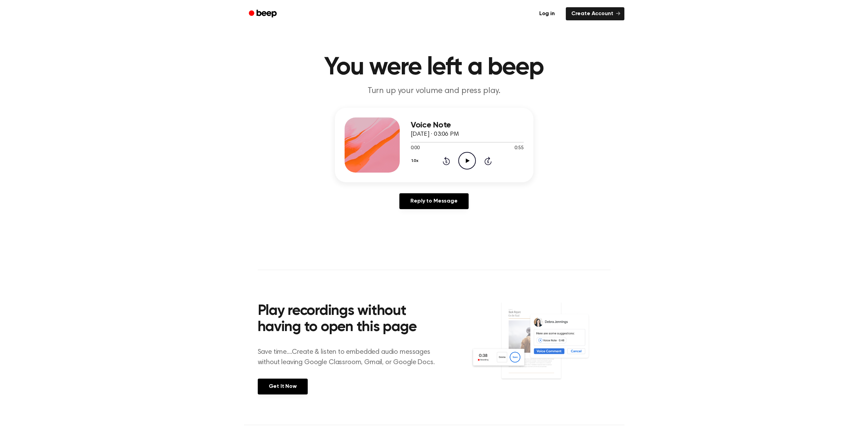 The height and width of the screenshot is (442, 868). What do you see at coordinates (351, 319) in the screenshot?
I see `h2: Play recordings without having to open this page` at bounding box center [351, 319].